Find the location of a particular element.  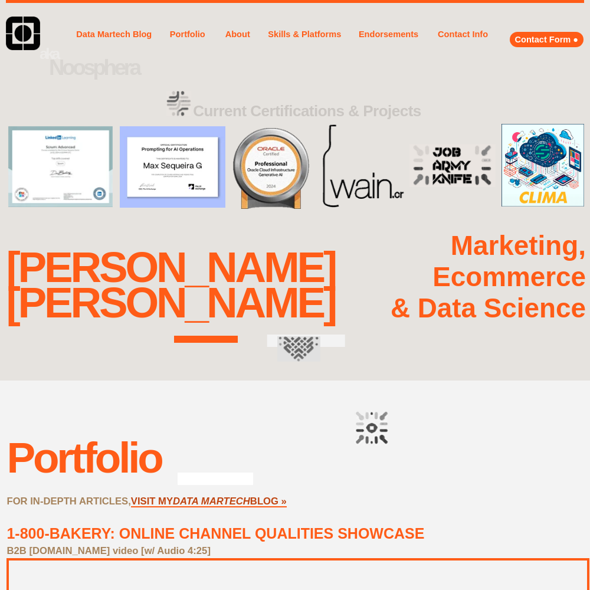

a: Endorsements is located at coordinates (388, 34).